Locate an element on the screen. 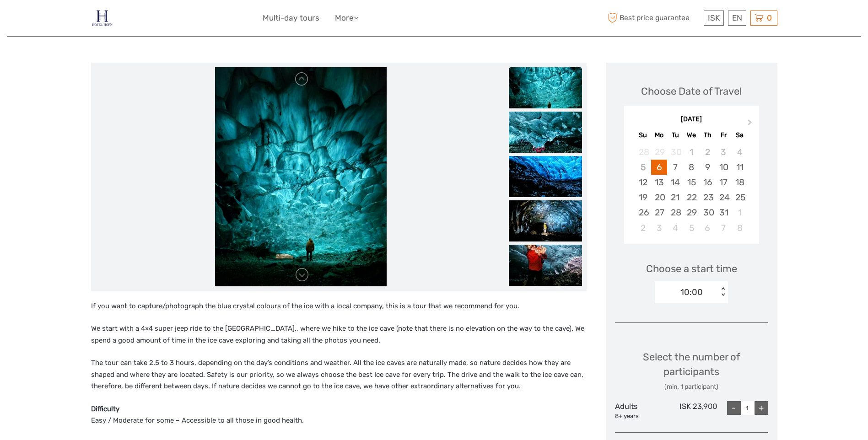  div: Choose Thursday, October 16th, 2025 is located at coordinates (708, 182).